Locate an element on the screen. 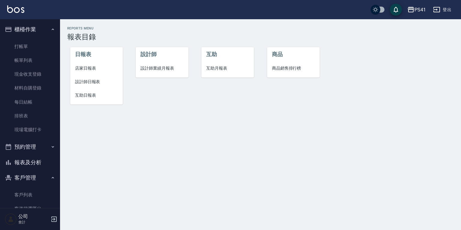 The width and height of the screenshot is (461, 230). a: 現場電腦打卡 is located at coordinates (30, 130).